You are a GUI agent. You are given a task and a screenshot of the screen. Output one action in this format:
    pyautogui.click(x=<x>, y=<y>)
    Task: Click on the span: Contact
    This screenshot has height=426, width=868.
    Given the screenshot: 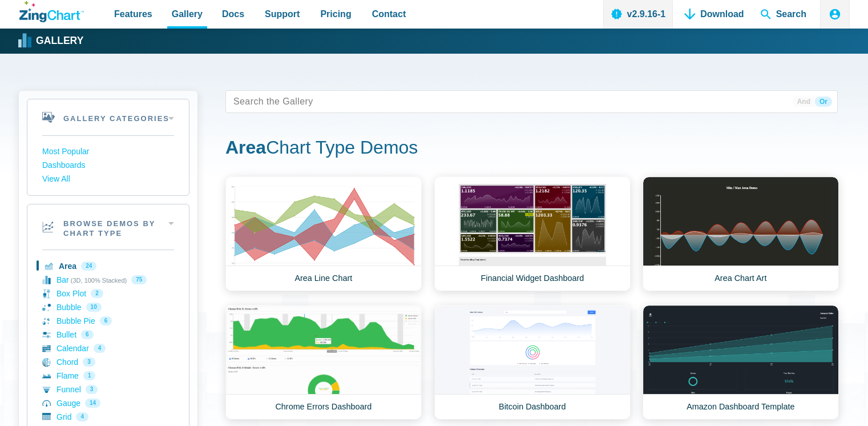 What is the action you would take?
    pyautogui.click(x=389, y=14)
    